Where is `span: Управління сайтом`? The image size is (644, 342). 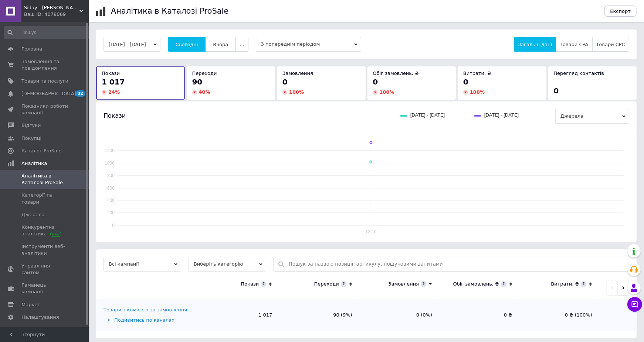
span: Управління сайтом is located at coordinates (45, 270).